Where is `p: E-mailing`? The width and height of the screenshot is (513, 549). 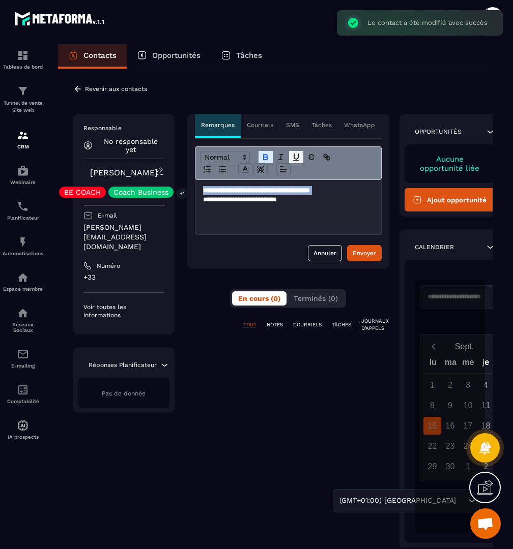
p: E-mailing is located at coordinates (23, 366).